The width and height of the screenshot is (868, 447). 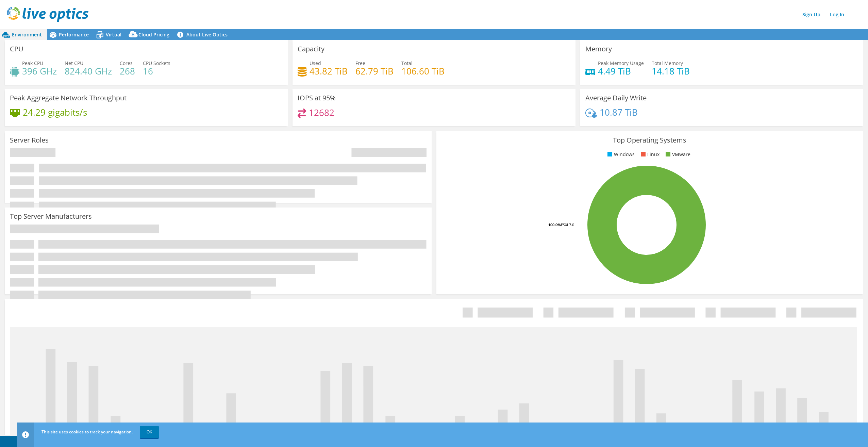 What do you see at coordinates (27, 34) in the screenshot?
I see `span: Environment` at bounding box center [27, 34].